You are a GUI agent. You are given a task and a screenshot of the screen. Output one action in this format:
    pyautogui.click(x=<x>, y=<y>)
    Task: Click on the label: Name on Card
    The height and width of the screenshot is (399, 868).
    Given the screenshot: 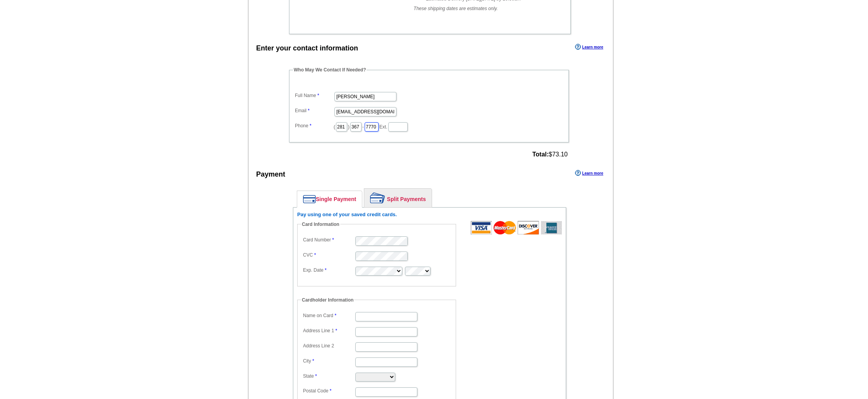 What is the action you would take?
    pyautogui.click(x=328, y=316)
    